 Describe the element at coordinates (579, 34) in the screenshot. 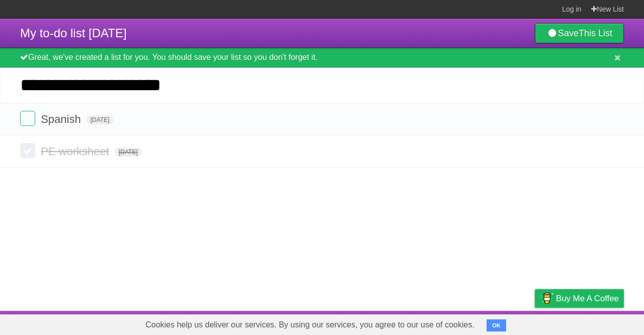

I see `a: SaveThis List` at that location.